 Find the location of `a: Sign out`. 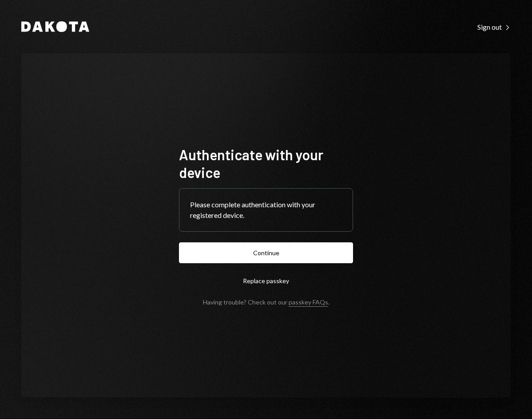

a: Sign out is located at coordinates (494, 27).